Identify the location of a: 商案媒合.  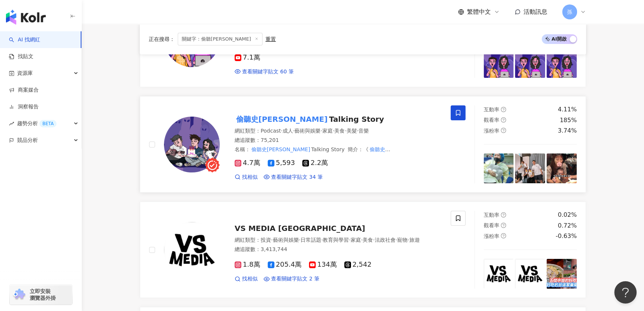
(24, 90).